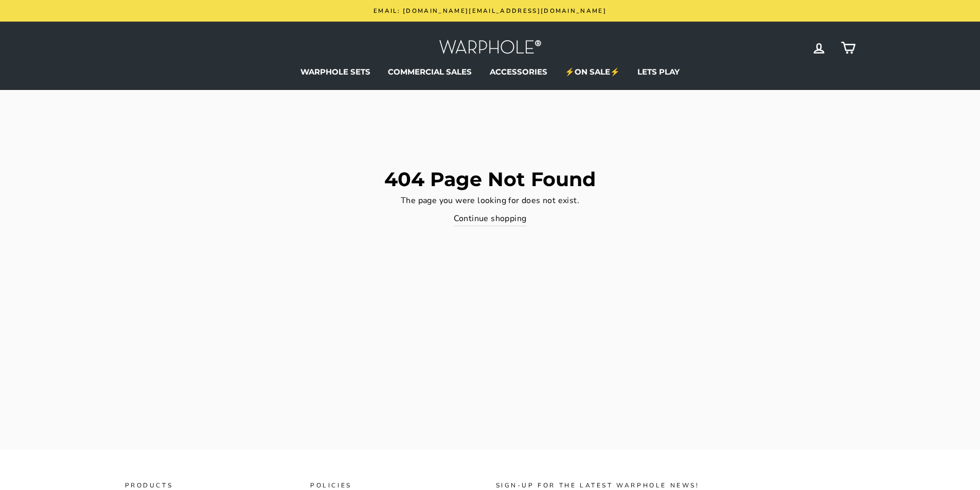 The image size is (980, 490). Describe the element at coordinates (490, 180) in the screenshot. I see `h1: 404 Page Not Found` at that location.